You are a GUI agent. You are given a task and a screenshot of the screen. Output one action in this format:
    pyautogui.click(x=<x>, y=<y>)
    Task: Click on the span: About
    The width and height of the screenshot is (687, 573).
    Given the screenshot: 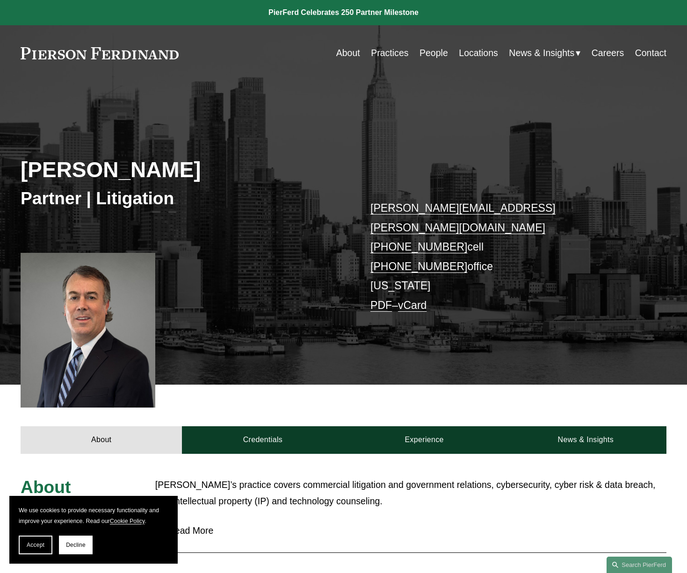 What is the action you would take?
    pyautogui.click(x=45, y=487)
    